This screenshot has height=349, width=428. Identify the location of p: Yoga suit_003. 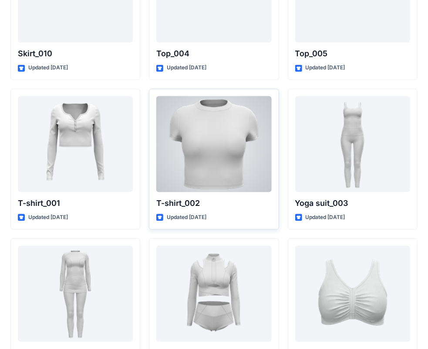
(353, 203).